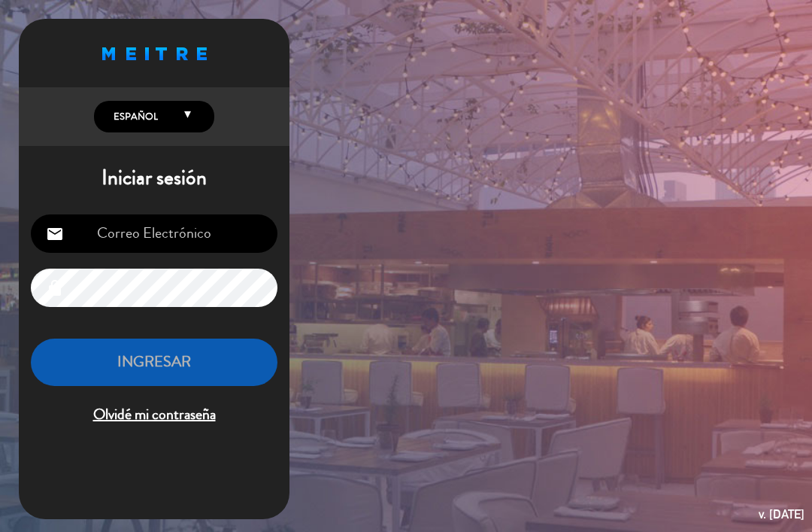 This screenshot has height=532, width=812. What do you see at coordinates (154, 178) in the screenshot?
I see `h1: Iniciar sesión` at bounding box center [154, 178].